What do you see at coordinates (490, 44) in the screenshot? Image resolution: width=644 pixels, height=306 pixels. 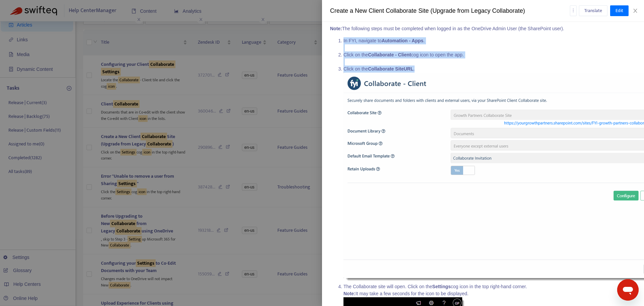 I see `li: In FYI, navigate to .` at bounding box center [490, 44].